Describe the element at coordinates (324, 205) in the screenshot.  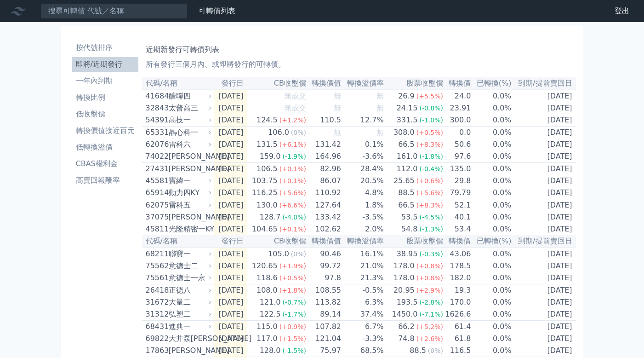
I see `td: 127.64` at that location.